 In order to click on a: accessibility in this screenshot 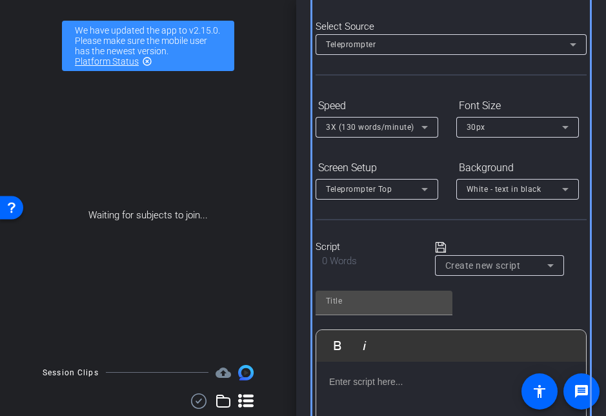, I will do `click(540, 391)`.